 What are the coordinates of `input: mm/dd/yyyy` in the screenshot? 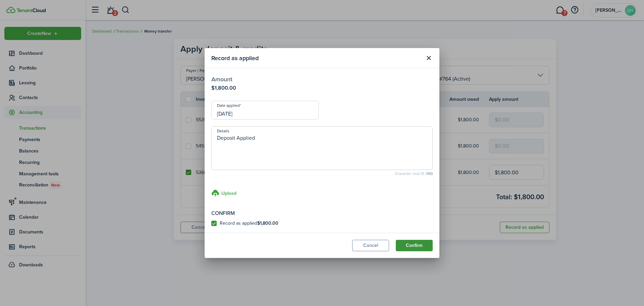 It's located at (265, 110).